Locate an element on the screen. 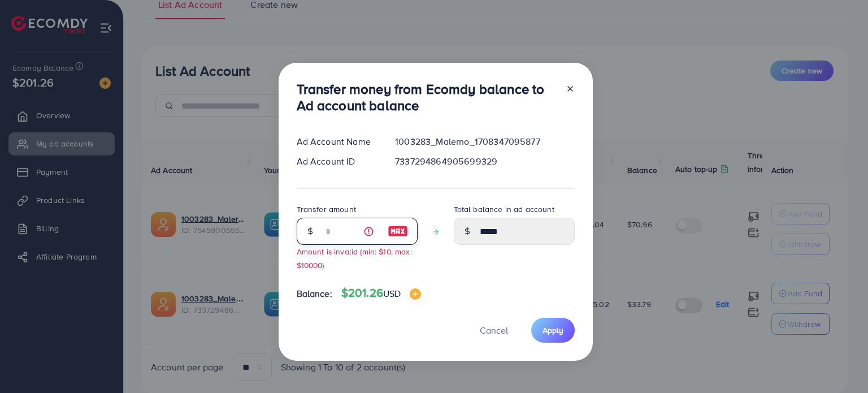  div: Ad Account ID is located at coordinates (337, 161).